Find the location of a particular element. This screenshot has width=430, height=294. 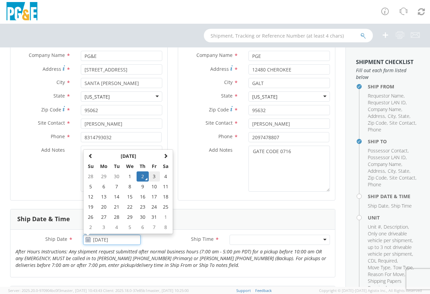

a: Feedback is located at coordinates (264, 290).